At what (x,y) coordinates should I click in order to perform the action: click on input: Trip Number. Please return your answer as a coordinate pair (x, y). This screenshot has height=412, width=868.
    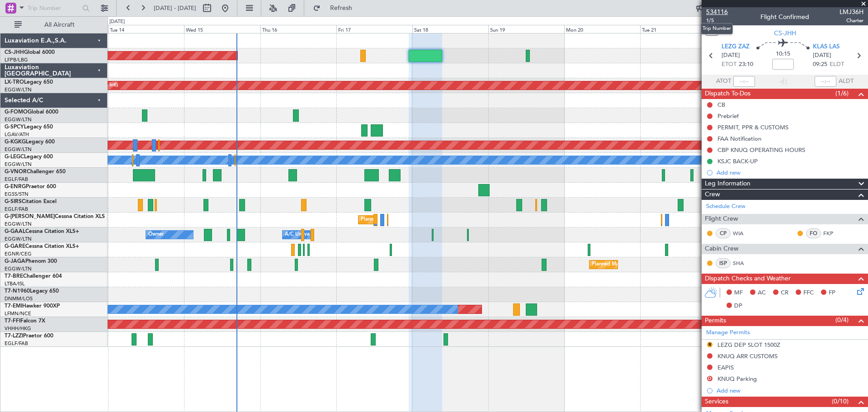
    Looking at the image, I should click on (53, 8).